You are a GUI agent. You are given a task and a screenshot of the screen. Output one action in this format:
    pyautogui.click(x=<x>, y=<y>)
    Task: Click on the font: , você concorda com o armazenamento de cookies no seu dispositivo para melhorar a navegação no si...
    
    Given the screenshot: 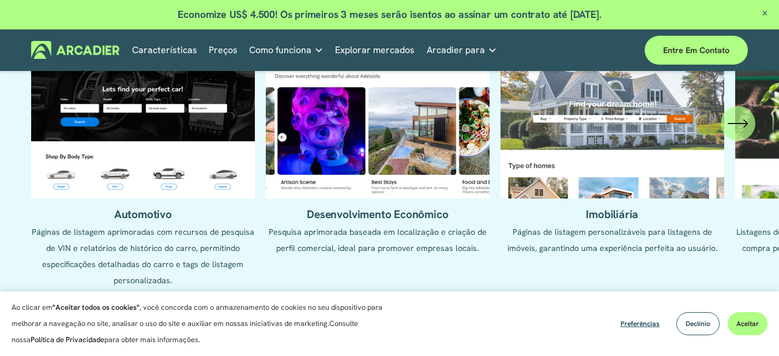 What is the action you would take?
    pyautogui.click(x=197, y=315)
    